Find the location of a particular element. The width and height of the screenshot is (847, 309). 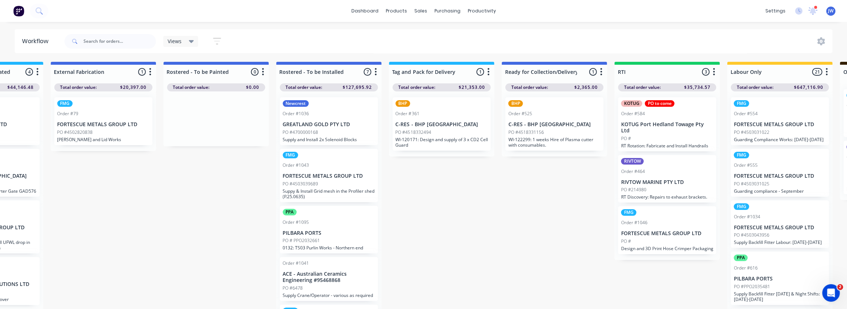

p: PO #4503031025 is located at coordinates (751, 184).